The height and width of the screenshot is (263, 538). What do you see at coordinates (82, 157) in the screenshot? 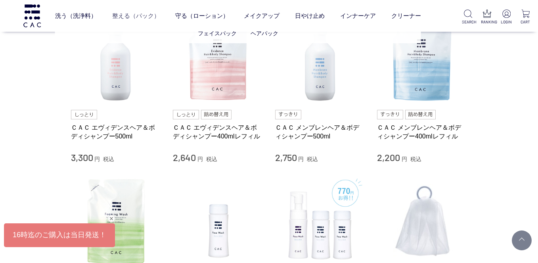
I see `span: 3,300` at bounding box center [82, 157].